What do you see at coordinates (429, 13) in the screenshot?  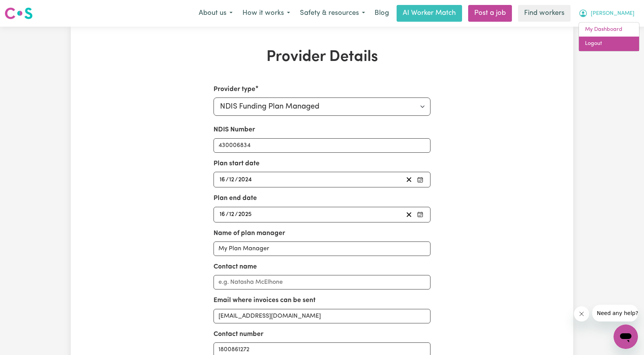 I see `a: AI Worker Match` at bounding box center [429, 13].